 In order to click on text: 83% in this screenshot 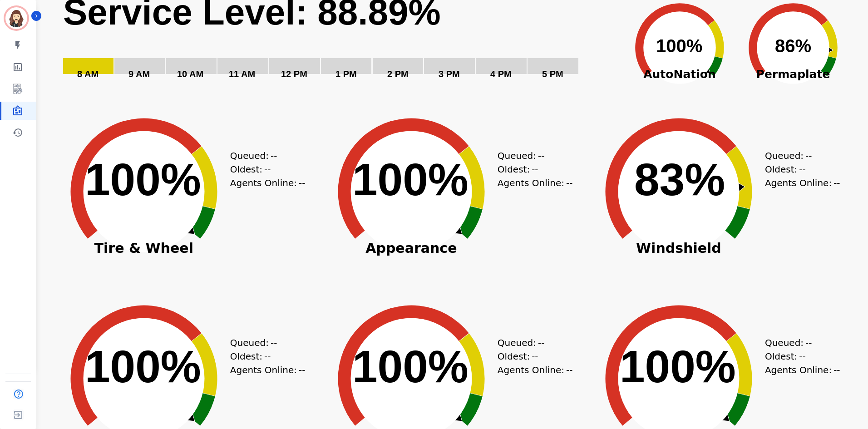, I will do `click(679, 179)`.